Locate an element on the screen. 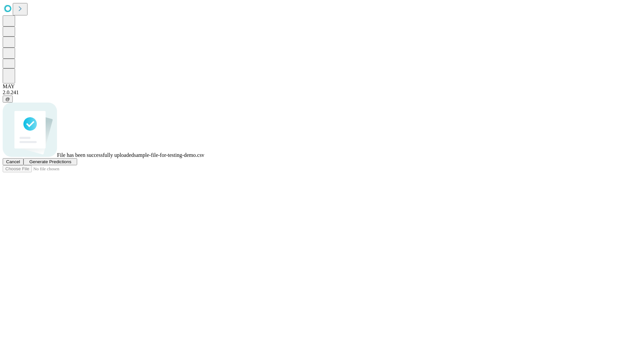 The image size is (644, 362). span: sample-file-for-testing-demo.csv is located at coordinates (169, 155).